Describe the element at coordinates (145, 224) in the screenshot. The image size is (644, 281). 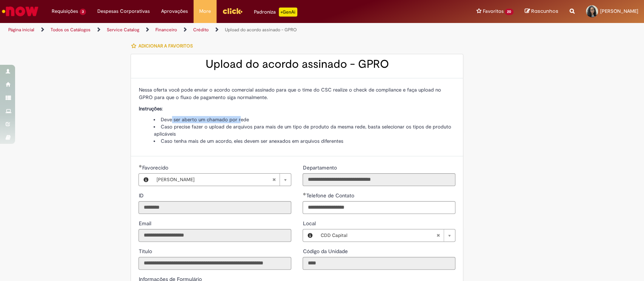
I see `label: Somente leitura - Email` at that location.